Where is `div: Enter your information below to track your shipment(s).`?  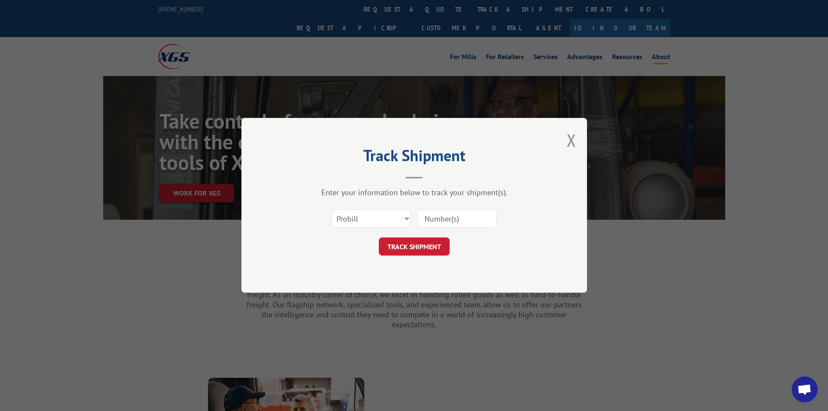 div: Enter your information below to track your shipment(s). is located at coordinates (414, 193).